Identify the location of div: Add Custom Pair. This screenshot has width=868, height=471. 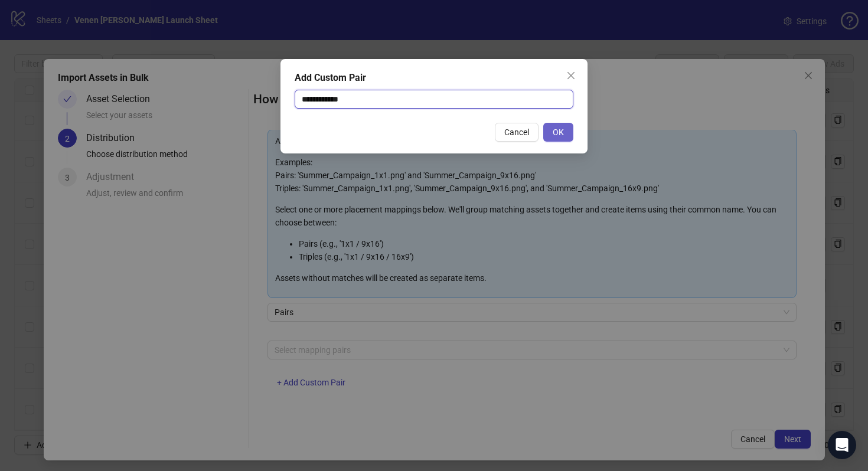
(434, 78).